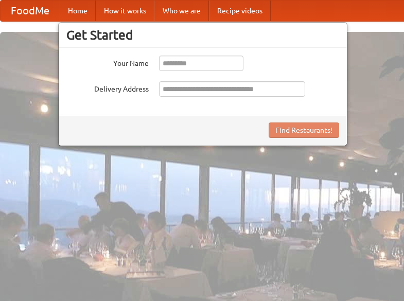 This screenshot has width=404, height=301. What do you see at coordinates (125, 11) in the screenshot?
I see `a: How it works` at bounding box center [125, 11].